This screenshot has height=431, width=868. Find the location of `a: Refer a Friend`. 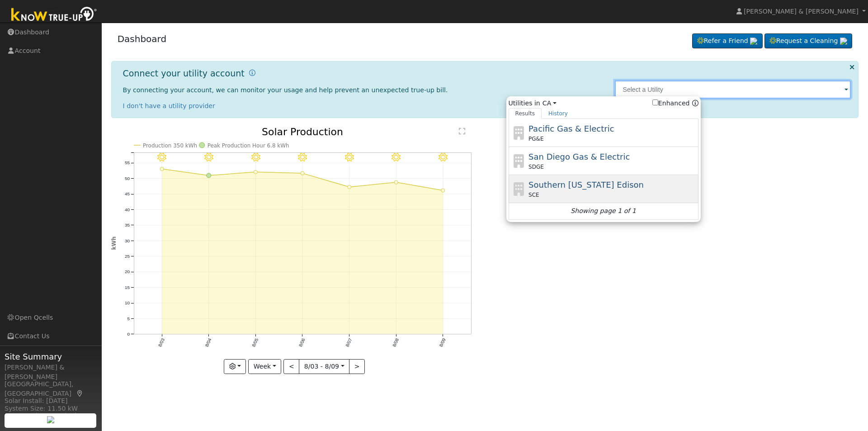

a: Refer a Friend is located at coordinates (728, 41).